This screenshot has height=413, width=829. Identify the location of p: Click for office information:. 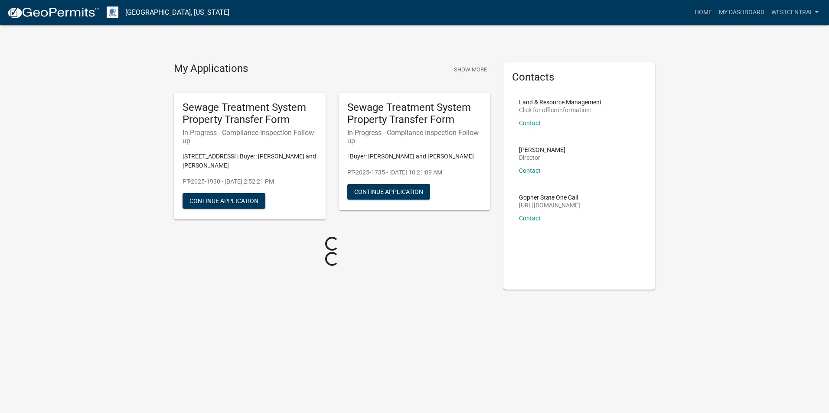
(560, 110).